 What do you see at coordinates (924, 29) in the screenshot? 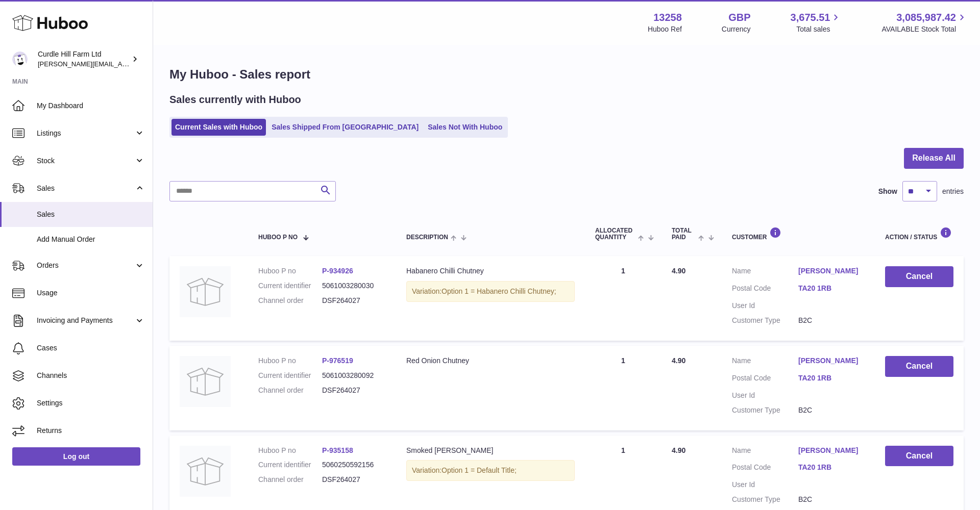
I see `span: AVAILABLE Stock Total` at bounding box center [924, 29].